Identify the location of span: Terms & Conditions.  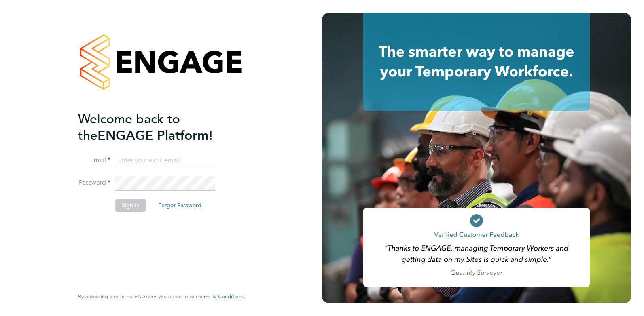
(220, 296).